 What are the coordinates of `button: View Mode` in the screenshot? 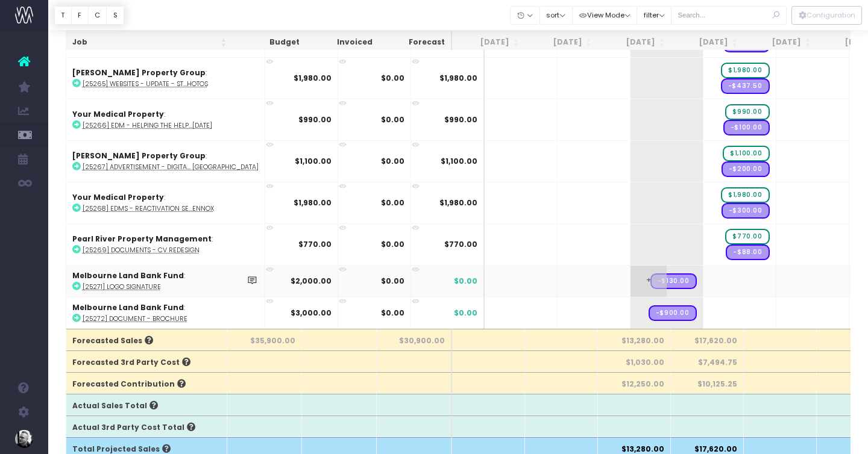 It's located at (605, 15).